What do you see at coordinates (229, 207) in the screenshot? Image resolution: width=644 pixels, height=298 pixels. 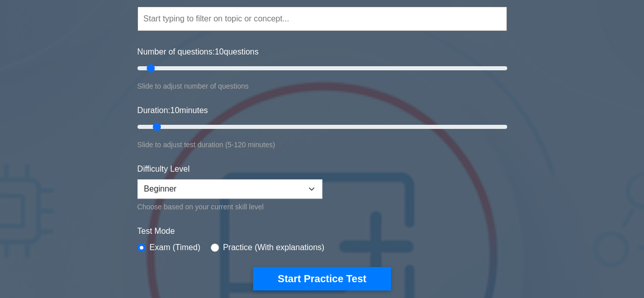 I see `div: Choose based on your current skill level` at bounding box center [229, 207].